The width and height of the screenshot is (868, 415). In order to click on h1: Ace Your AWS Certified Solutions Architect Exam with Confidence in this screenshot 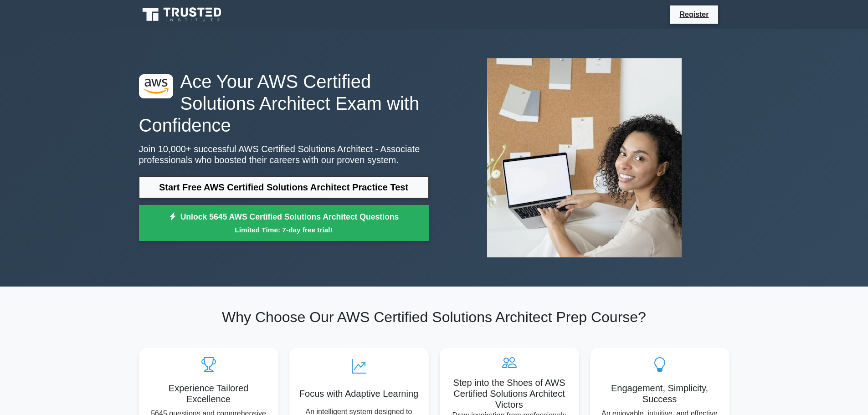, I will do `click(284, 103)`.